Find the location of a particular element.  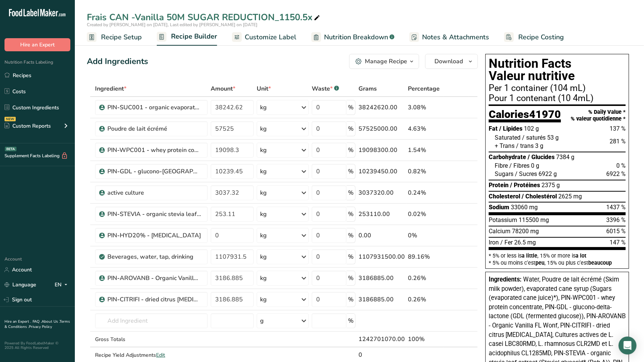

div: g is located at coordinates (262, 321).